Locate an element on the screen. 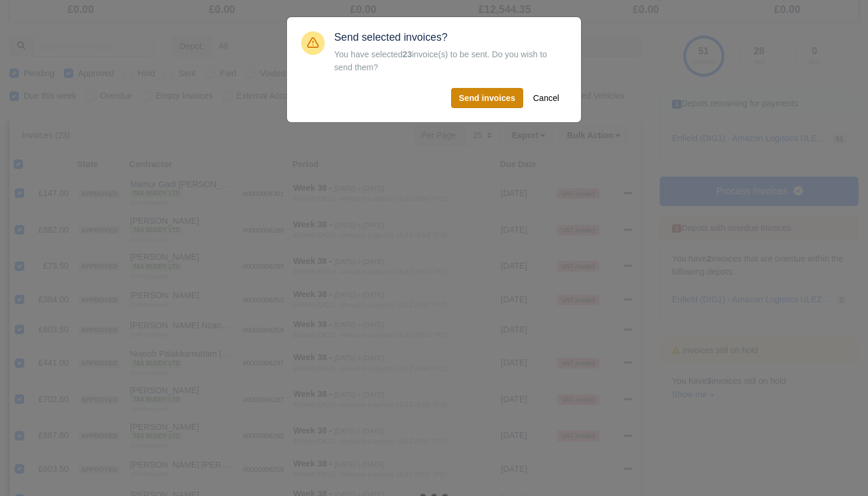  div: You have selected invoice(s) to be sent. Do you wish to send them? is located at coordinates (451, 61).